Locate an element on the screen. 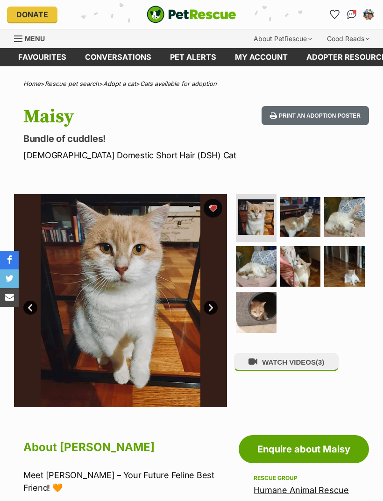 The width and height of the screenshot is (383, 501). div: Good Reads is located at coordinates (348, 39).